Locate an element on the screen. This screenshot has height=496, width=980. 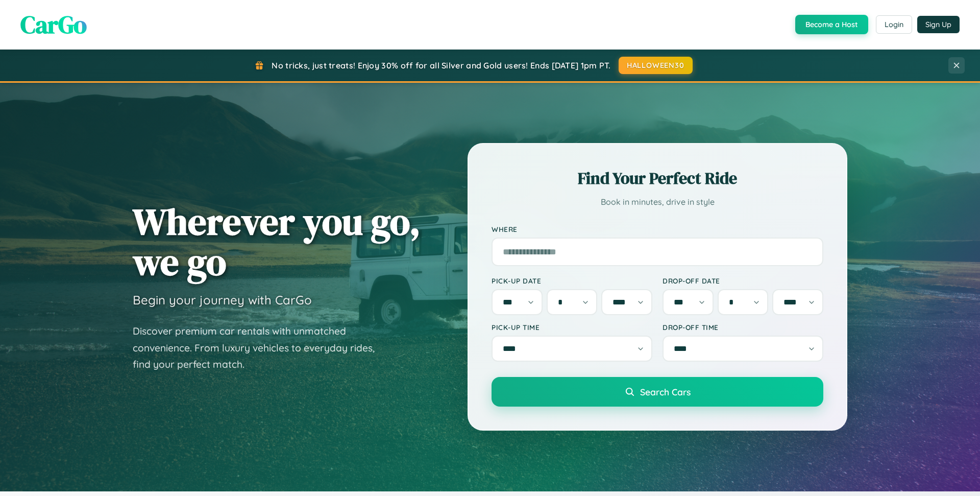
span: CarGo is located at coordinates (54, 24).